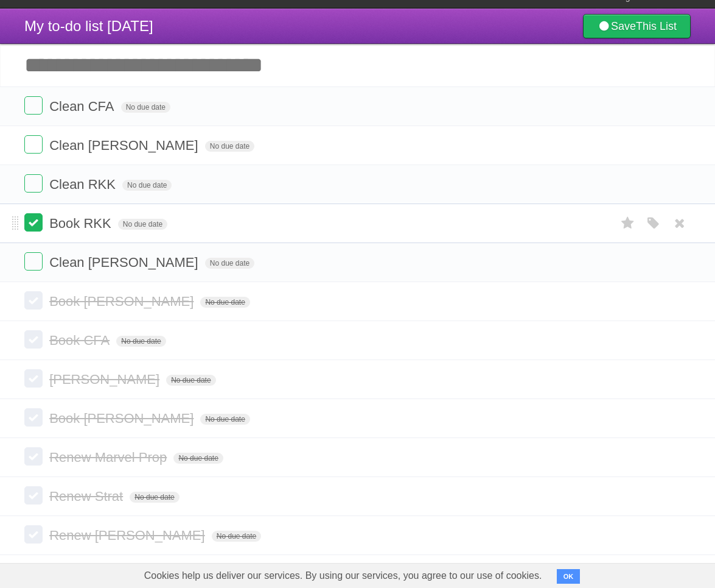  What do you see at coordinates (343, 575) in the screenshot?
I see `span: Cookies help us deliver our services. By using our services, you agree to our use of cookies.` at bounding box center [343, 575].